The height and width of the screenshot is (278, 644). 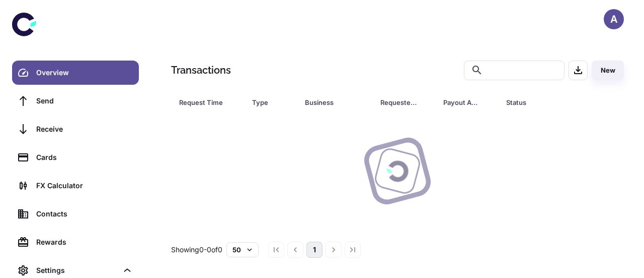 What do you see at coordinates (85, 157) in the screenshot?
I see `div: Cards` at bounding box center [85, 157].